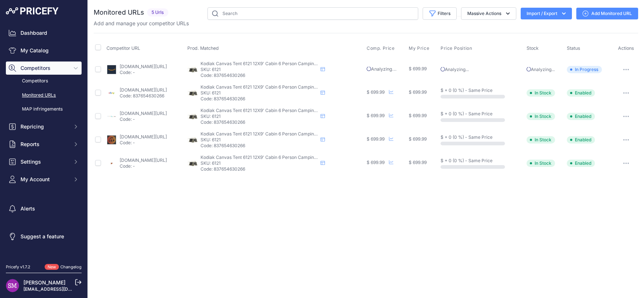 The width and height of the screenshot is (644, 298). I want to click on a: My Catalog, so click(43, 50).